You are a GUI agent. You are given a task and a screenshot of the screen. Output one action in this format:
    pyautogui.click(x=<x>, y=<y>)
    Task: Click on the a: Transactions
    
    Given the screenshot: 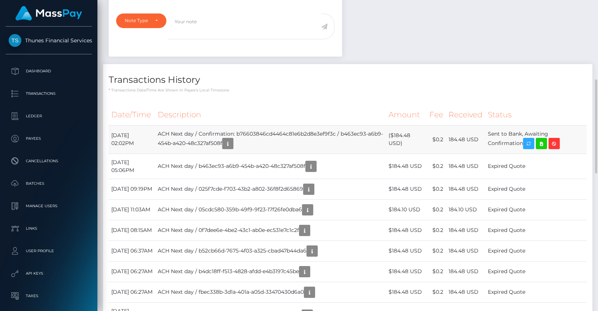 What is the action you would take?
    pyautogui.click(x=49, y=94)
    